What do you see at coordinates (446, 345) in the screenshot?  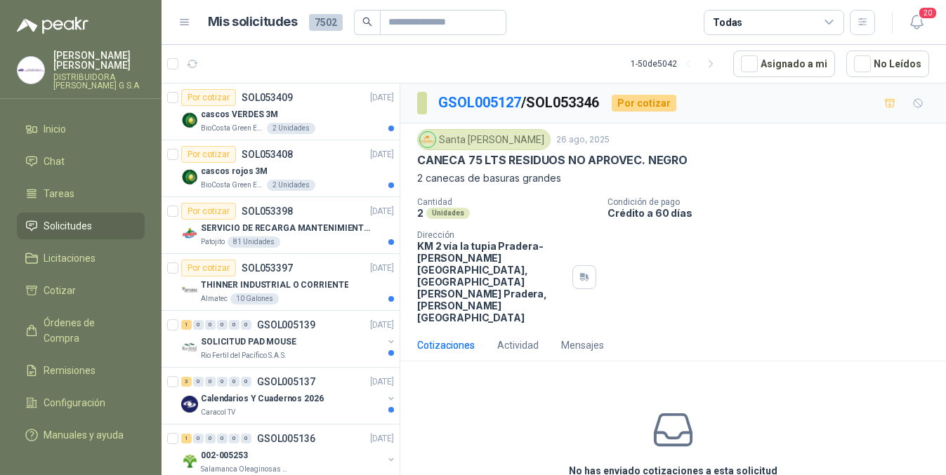 I see `div: Cotizaciones` at bounding box center [446, 345].